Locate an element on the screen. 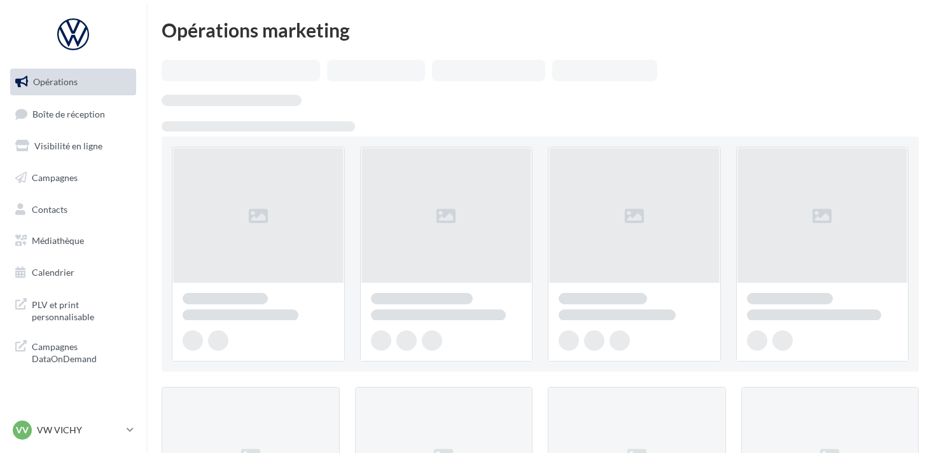 Image resolution: width=934 pixels, height=453 pixels. span: Boîte de réception is located at coordinates (69, 113).